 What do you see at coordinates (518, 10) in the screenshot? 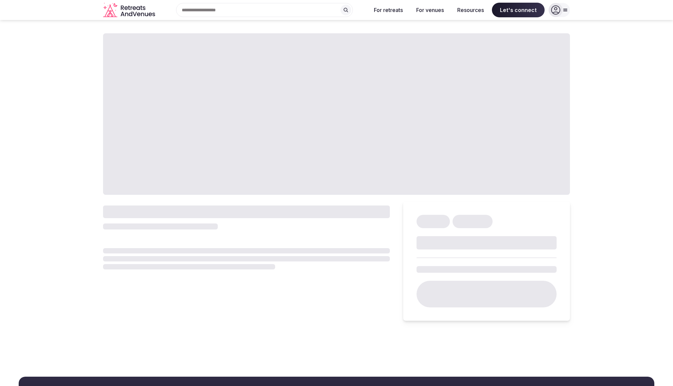
I see `span: Let's connect` at bounding box center [518, 10].